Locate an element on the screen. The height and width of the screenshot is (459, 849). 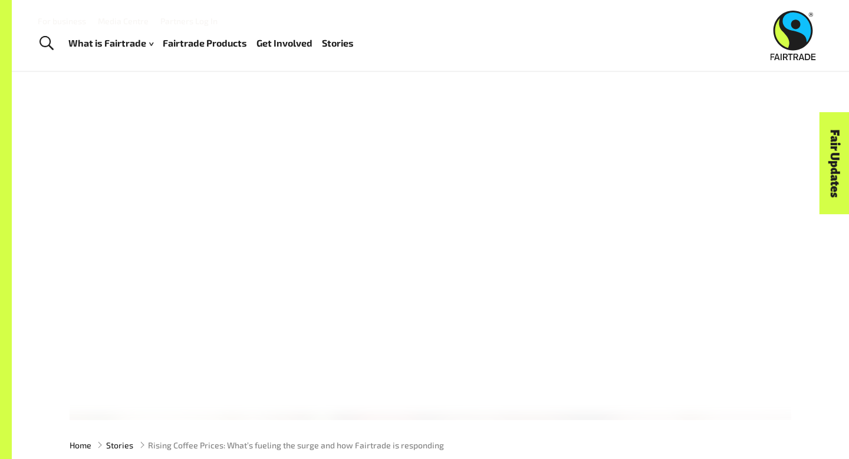
a: Toggle Search is located at coordinates (46, 44).